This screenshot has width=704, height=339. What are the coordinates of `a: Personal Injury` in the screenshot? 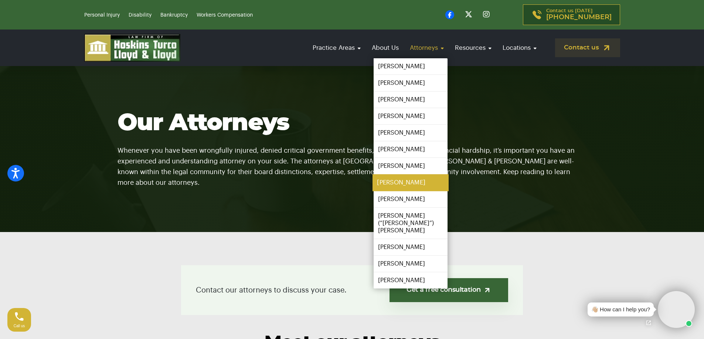 It's located at (102, 15).